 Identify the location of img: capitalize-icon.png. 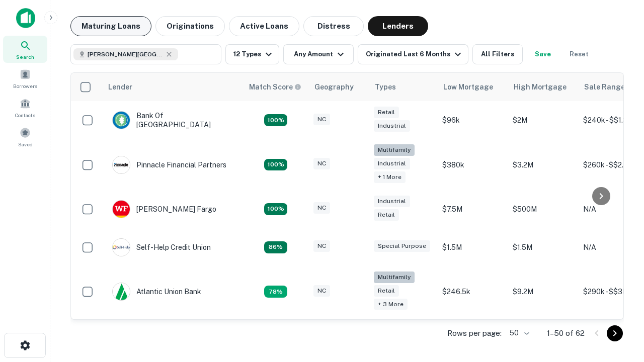
(26, 18).